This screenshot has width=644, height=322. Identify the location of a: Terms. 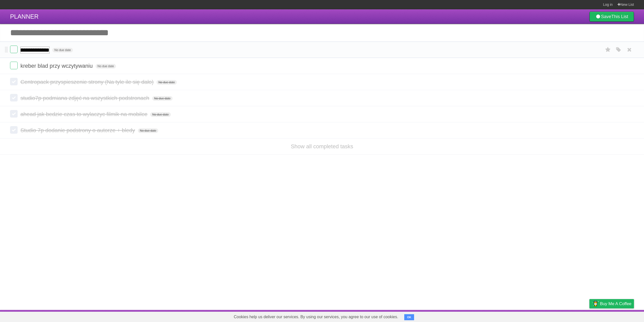
(571, 316).